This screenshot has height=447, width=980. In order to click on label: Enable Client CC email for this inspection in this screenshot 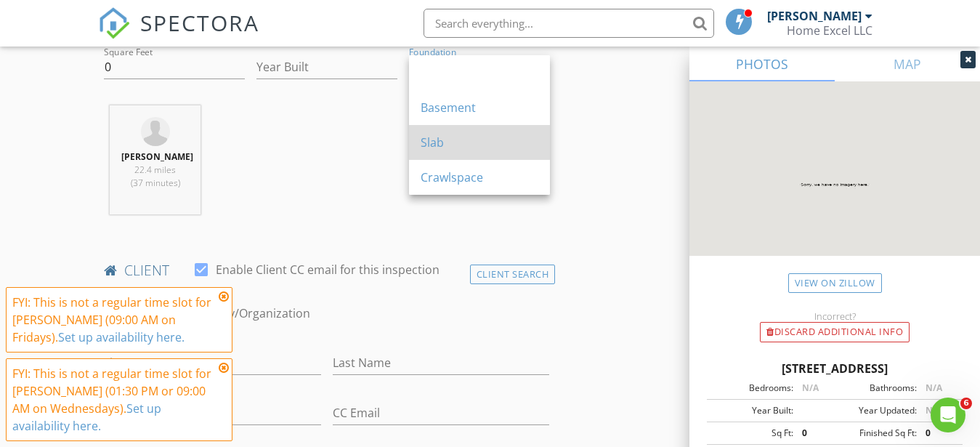, I will do `click(328, 270)`.